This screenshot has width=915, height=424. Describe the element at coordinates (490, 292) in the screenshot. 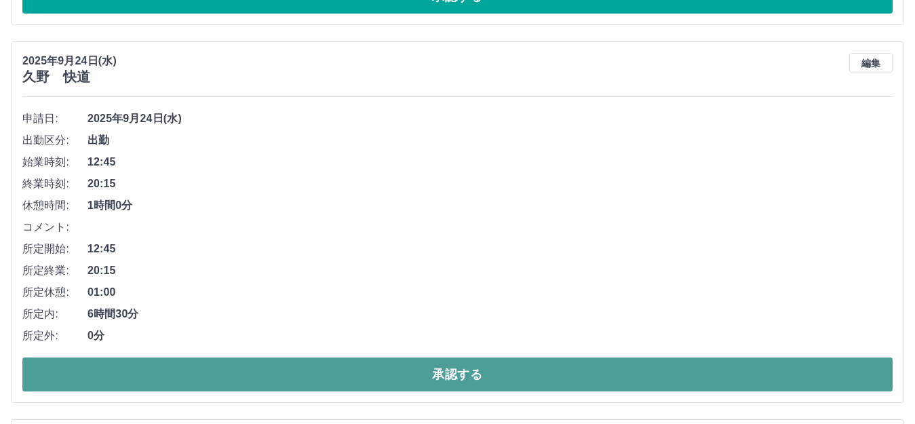

I see `span: 01:00` at that location.